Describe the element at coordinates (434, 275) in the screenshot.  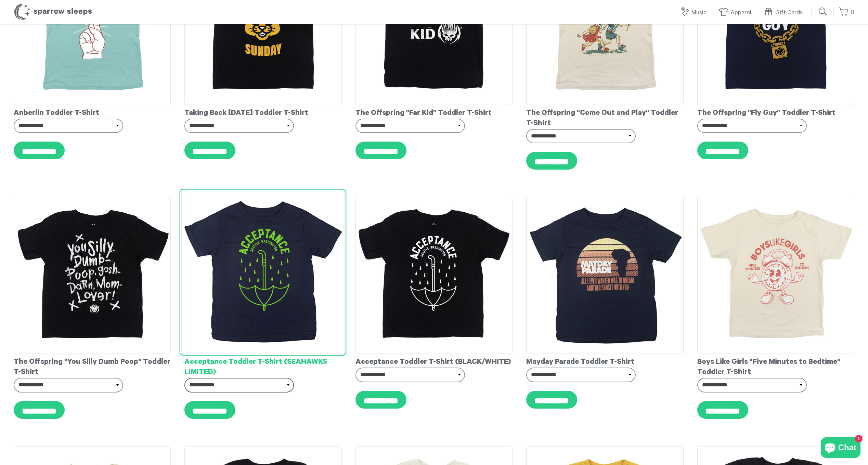
I see `img: AcceptanceToddler_grande.jpg` at that location.